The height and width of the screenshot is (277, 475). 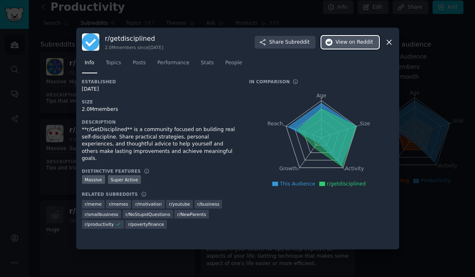 I want to click on span: r/ meme, so click(x=93, y=204).